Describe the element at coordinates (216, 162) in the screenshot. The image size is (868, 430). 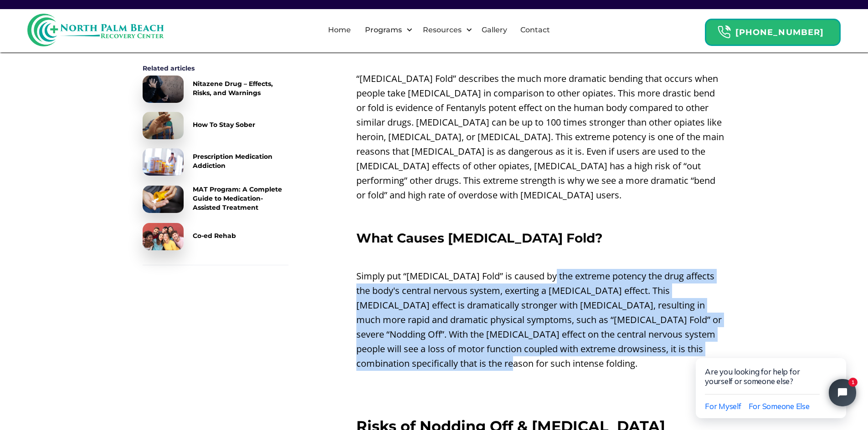
I see `a: Prescription Medication Addiction` at that location.